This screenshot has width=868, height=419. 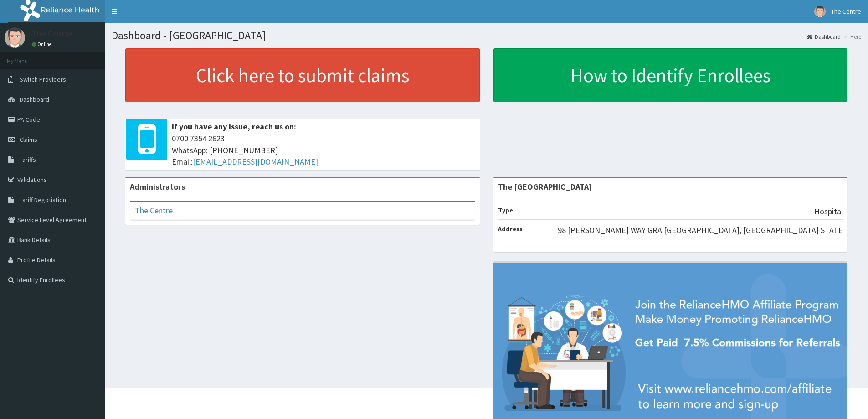 What do you see at coordinates (510, 229) in the screenshot?
I see `b: Address` at bounding box center [510, 229].